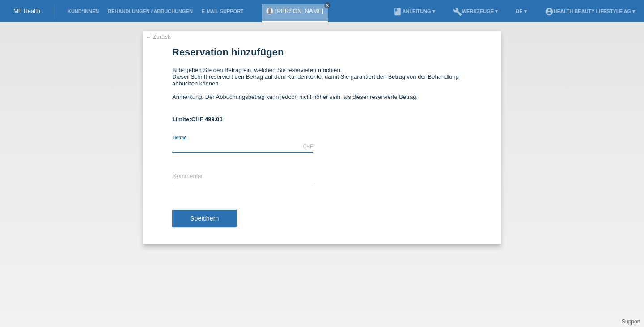 This screenshot has height=327, width=644. What do you see at coordinates (458, 12) in the screenshot?
I see `i: build` at bounding box center [458, 12].